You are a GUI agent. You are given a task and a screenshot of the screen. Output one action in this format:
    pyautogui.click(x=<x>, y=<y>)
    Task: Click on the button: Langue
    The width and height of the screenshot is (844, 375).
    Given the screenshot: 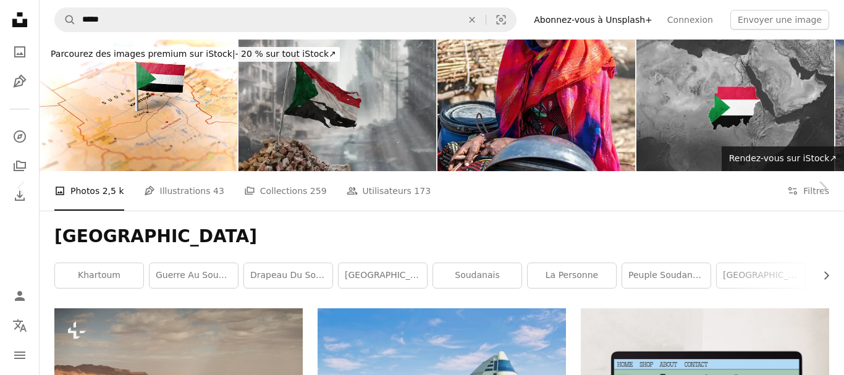 What is the action you would take?
    pyautogui.click(x=20, y=326)
    